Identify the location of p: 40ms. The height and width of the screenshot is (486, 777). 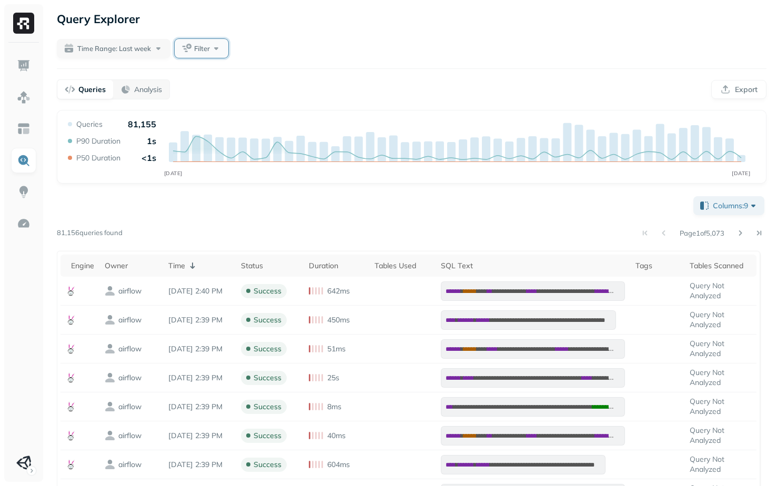
(336, 436).